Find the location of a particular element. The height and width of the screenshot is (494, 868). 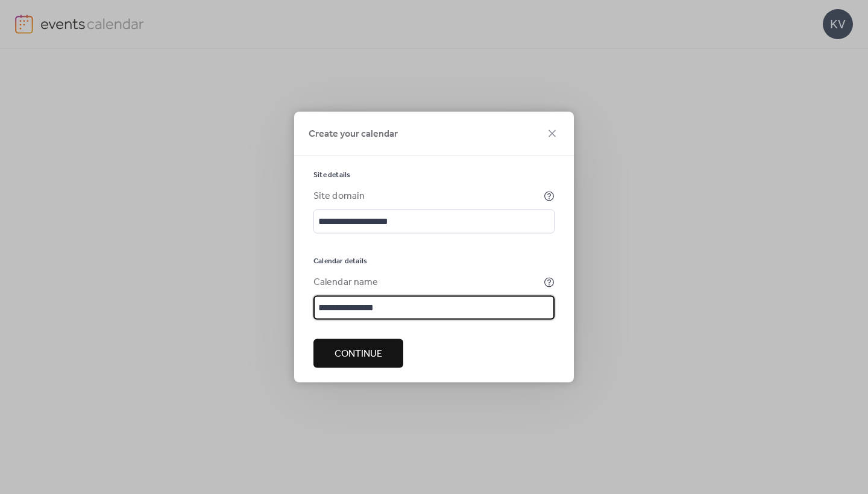

button: Continue is located at coordinates (358, 354).